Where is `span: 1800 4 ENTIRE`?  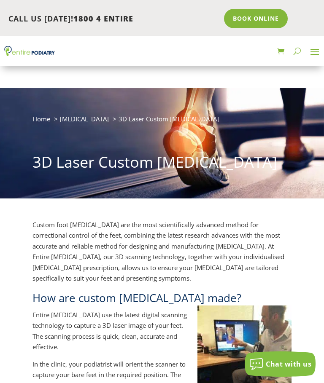 span: 1800 4 ENTIRE is located at coordinates (103, 19).